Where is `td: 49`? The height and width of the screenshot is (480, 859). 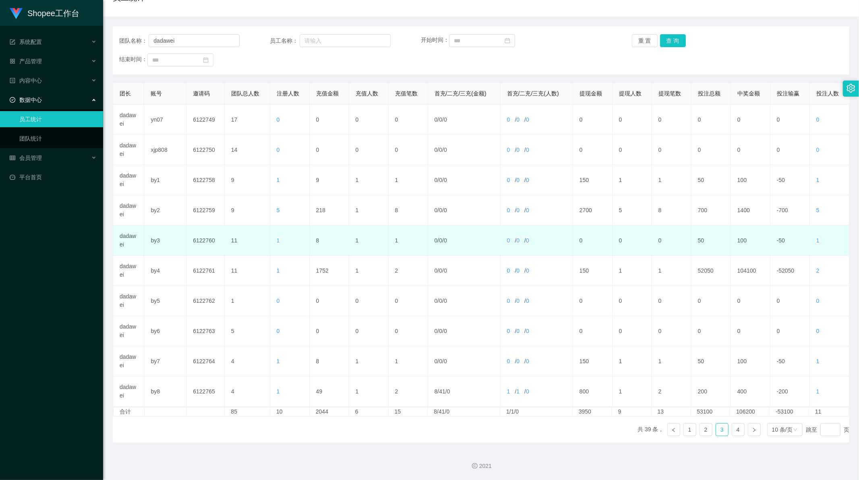 td: 49 is located at coordinates (329, 391).